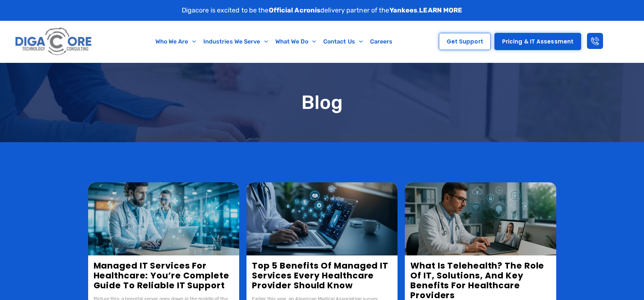 The height and width of the screenshot is (300, 644). What do you see at coordinates (465, 41) in the screenshot?
I see `a: Get Support` at bounding box center [465, 41].